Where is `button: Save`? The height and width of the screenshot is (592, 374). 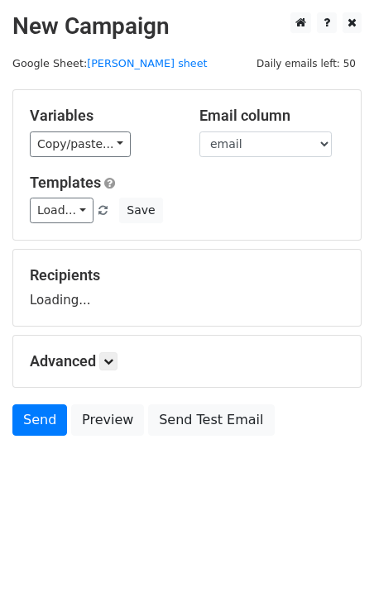
button: Save is located at coordinates (141, 210).